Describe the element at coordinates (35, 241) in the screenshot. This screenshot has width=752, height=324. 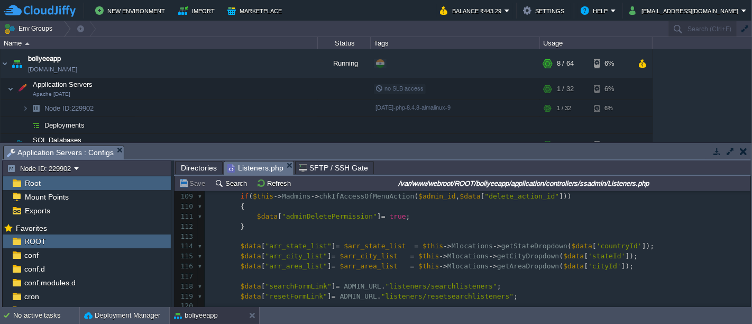
I see `span: ROOT` at that location.